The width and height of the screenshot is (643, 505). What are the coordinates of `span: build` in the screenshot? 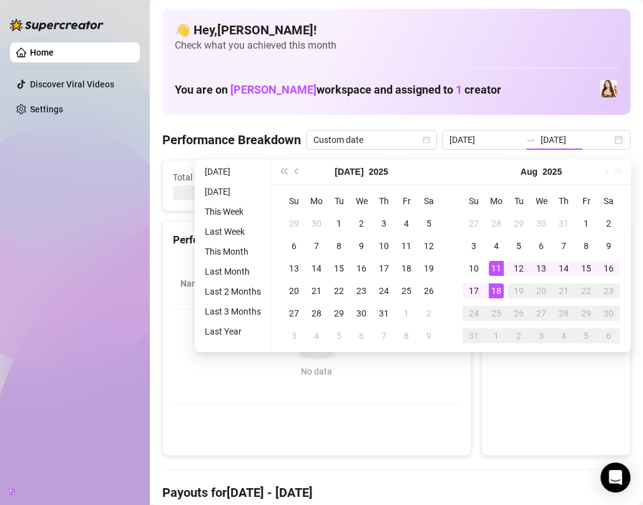 It's located at (11, 492).